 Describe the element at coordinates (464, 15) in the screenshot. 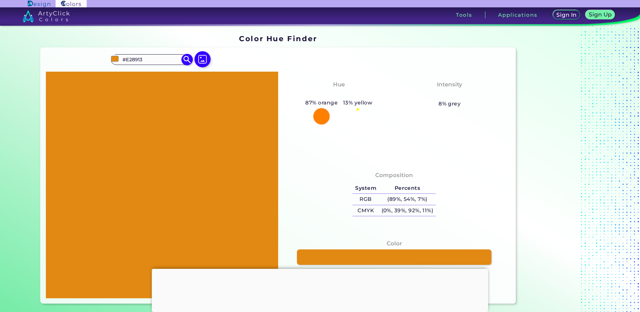

I see `h3: Tools` at that location.